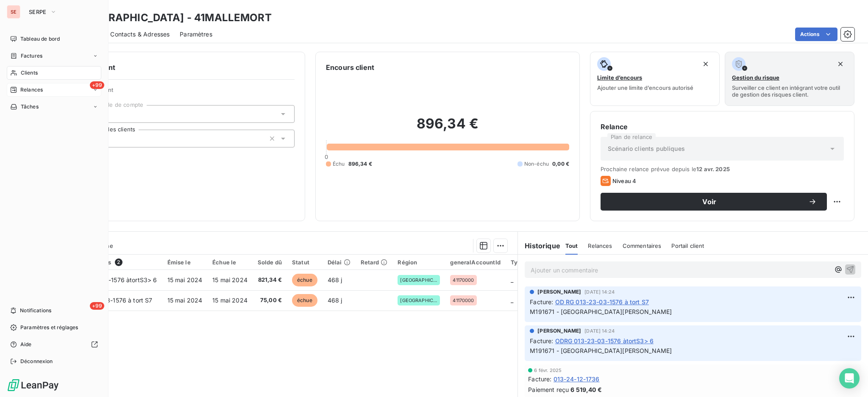 The height and width of the screenshot is (397, 868). What do you see at coordinates (339, 164) in the screenshot?
I see `span: Échu` at bounding box center [339, 164].